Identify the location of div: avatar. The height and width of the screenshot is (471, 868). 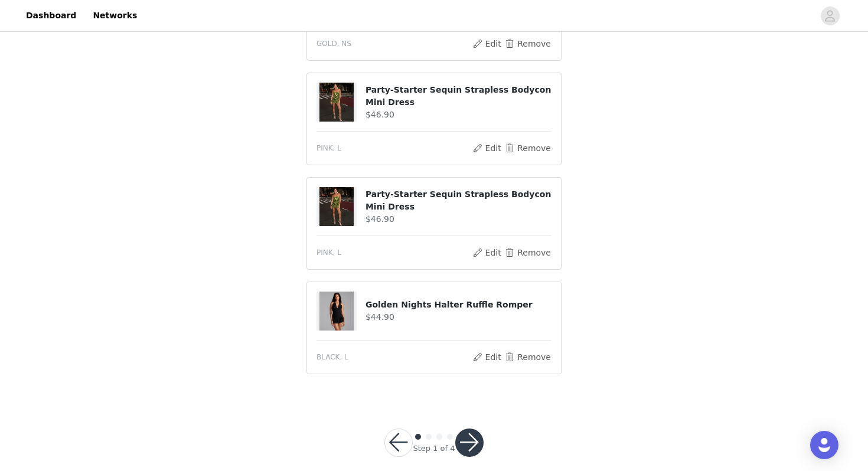
(829, 16).